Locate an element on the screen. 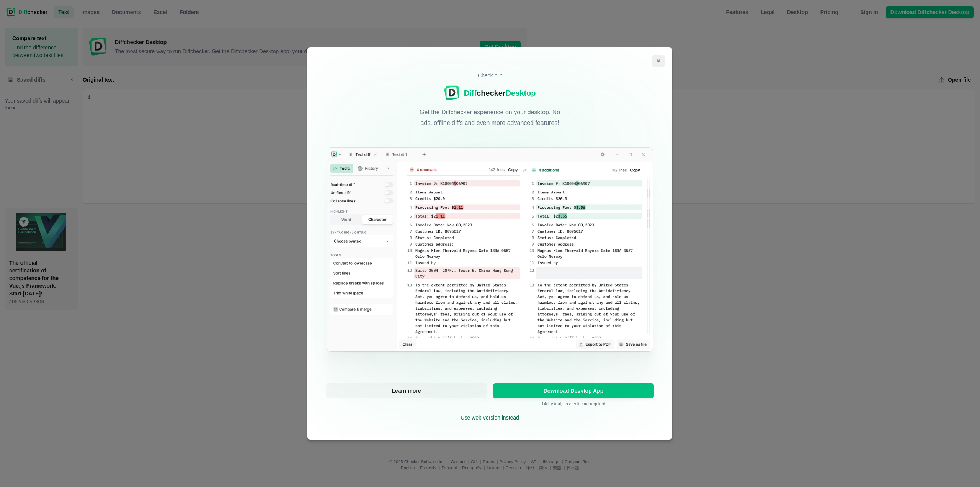 The width and height of the screenshot is (980, 487). p: Get the Diffchecker experience on your desktop. No ads, offline diffs and even more advanced feat... is located at coordinates (490, 118).